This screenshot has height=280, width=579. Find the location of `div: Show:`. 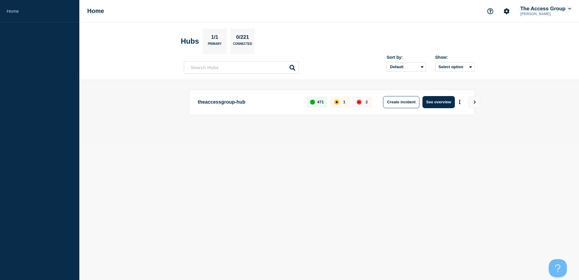

div: Show: is located at coordinates (455, 57).